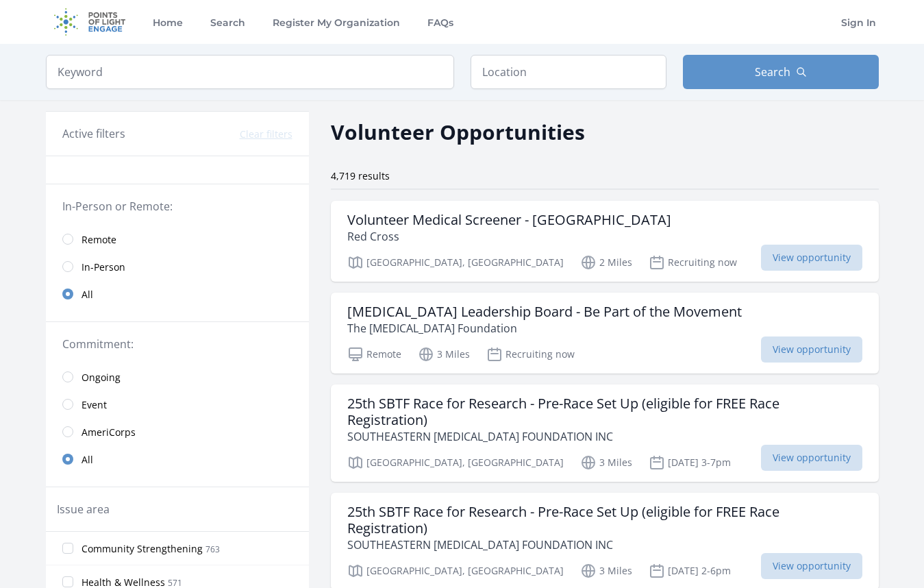 The image size is (924, 588). Describe the element at coordinates (68, 549) in the screenshot. I see `input: Community Strengthening 763` at that location.